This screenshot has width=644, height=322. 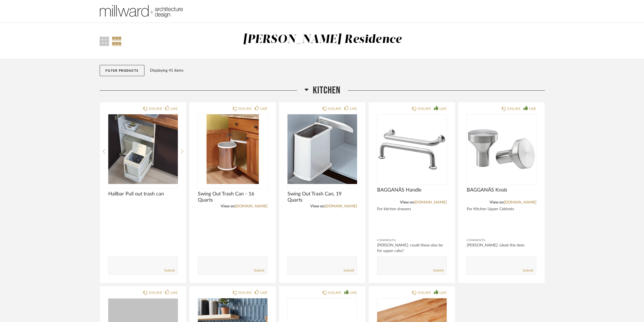 What do you see at coordinates (412, 209) in the screenshot?
I see `div: For kitchen drawers` at bounding box center [412, 209].